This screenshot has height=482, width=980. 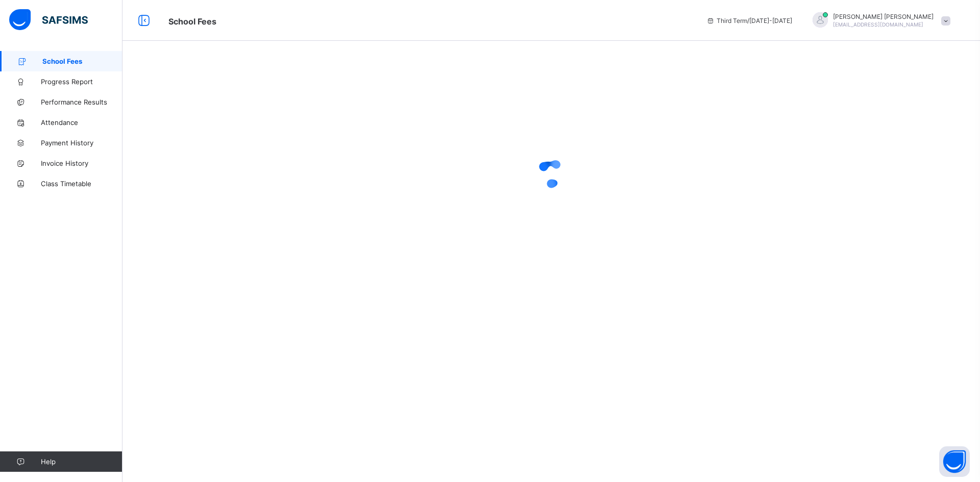 What do you see at coordinates (954, 462) in the screenshot?
I see `button: Open asap` at bounding box center [954, 462].